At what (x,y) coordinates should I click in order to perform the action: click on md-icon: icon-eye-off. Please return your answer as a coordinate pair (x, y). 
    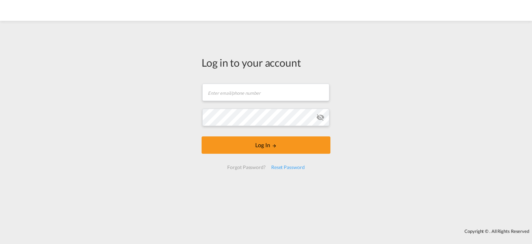
    Looking at the image, I should click on (321, 117).